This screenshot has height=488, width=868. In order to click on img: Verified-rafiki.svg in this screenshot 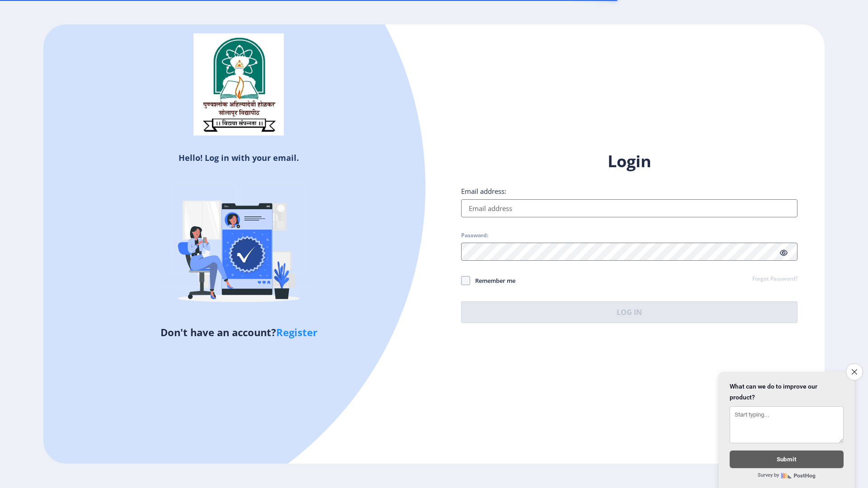, I will do `click(239, 246)`.